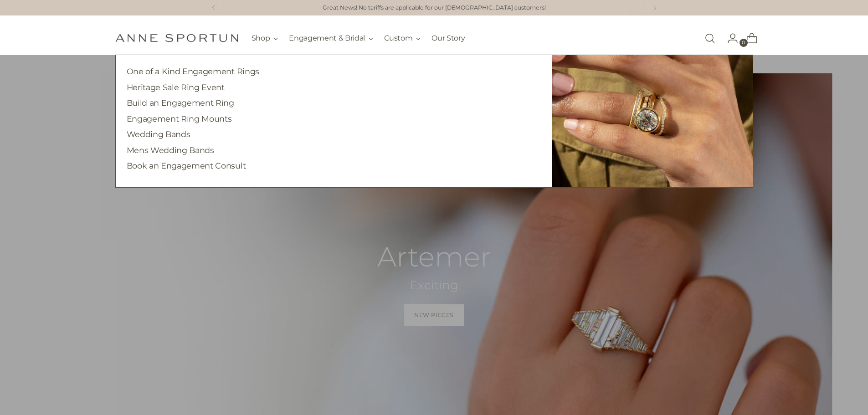  I want to click on a: Open search modal, so click(710, 38).